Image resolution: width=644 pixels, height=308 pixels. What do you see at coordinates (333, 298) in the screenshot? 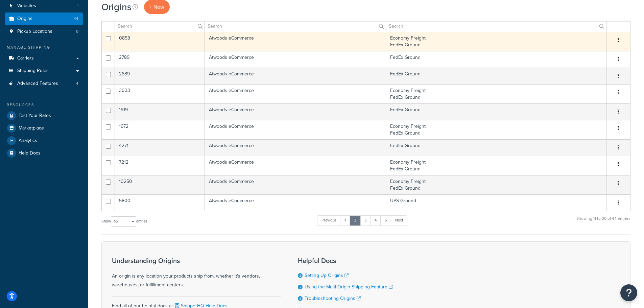
I see `a: Troubleshooting Origins` at bounding box center [333, 298].